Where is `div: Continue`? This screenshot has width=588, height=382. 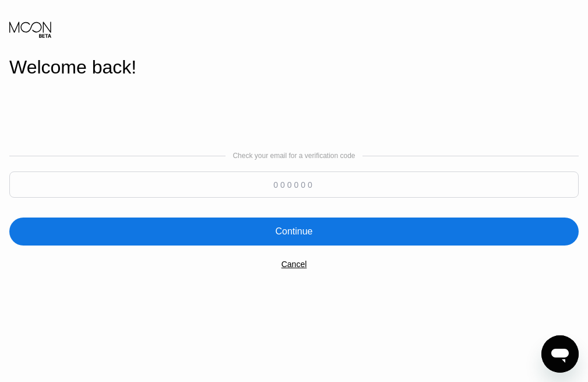 div: Continue is located at coordinates (294, 231).